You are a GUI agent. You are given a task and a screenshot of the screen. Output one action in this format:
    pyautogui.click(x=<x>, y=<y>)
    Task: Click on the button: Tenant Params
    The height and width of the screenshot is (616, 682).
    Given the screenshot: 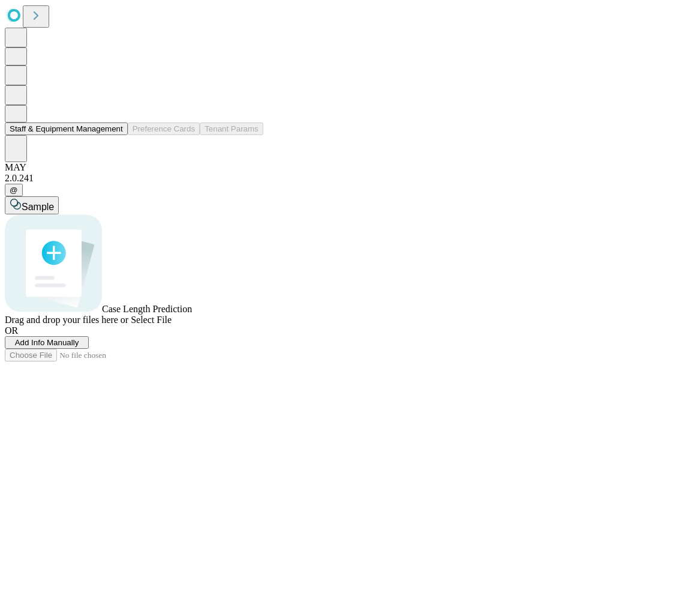 What is the action you would take?
    pyautogui.click(x=232, y=128)
    